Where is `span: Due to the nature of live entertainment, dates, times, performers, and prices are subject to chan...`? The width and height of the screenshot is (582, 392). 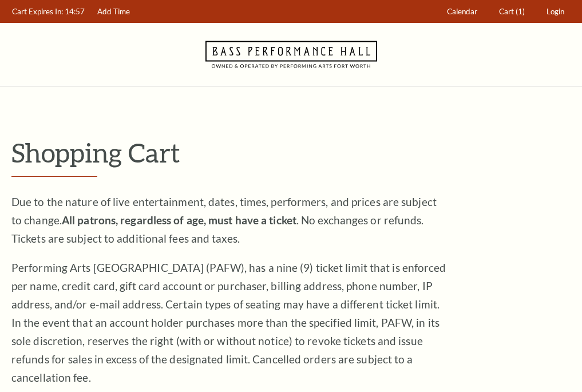 span: Due to the nature of live entertainment, dates, times, performers, and prices are subject to chan... is located at coordinates (224, 220).